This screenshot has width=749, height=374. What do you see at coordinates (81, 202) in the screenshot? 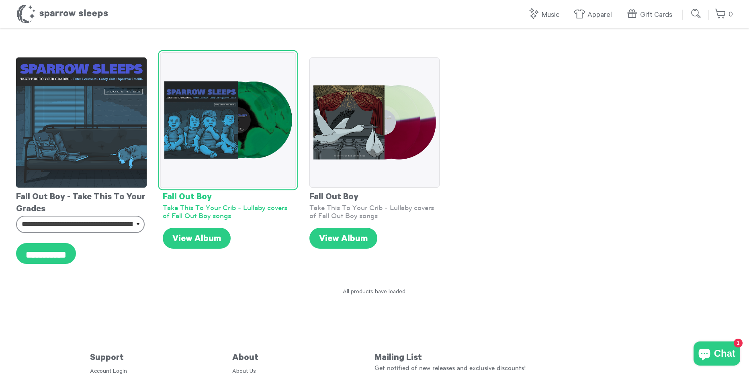
I see `div: Fall Out Boy - Take This To Your Grades` at bounding box center [81, 202].